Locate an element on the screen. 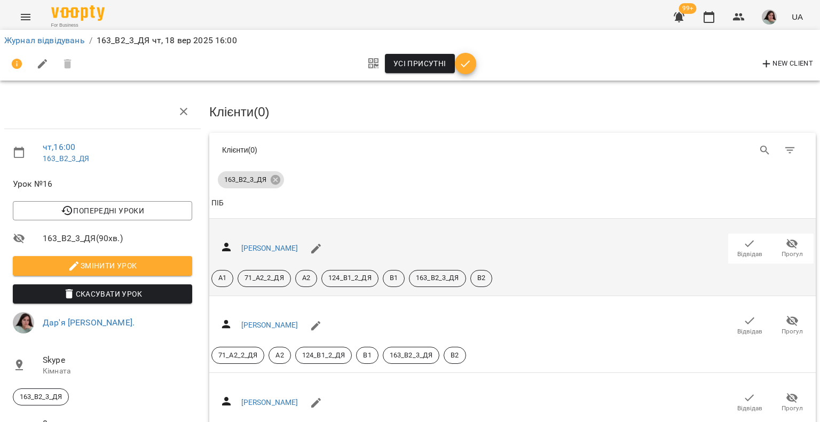 This screenshot has height=422, width=820. img: Voopty Logo is located at coordinates (78, 13).